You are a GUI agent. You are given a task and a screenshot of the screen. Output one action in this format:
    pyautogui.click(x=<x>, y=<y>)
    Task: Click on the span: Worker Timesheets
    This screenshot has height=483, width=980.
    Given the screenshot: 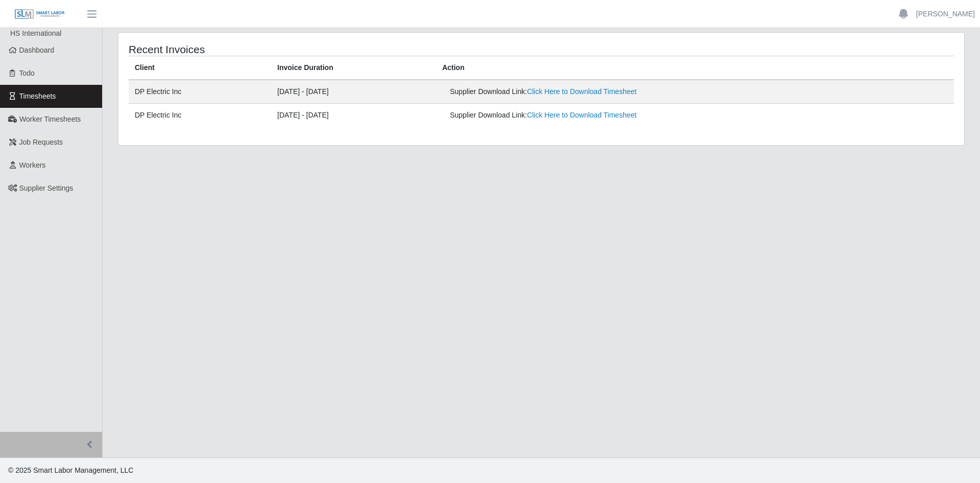 What is the action you would take?
    pyautogui.click(x=50, y=119)
    